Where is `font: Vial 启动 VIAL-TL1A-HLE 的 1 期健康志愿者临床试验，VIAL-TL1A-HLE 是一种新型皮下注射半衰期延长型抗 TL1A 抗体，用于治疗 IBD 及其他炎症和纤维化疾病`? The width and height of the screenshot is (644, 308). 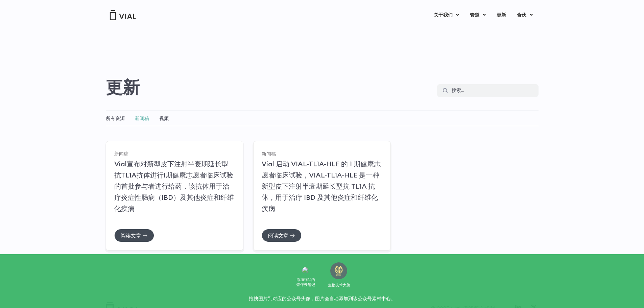 font: Vial 启动 VIAL-TL1A-HLE 的 1 期健康志愿者临床试验，VIAL-TL1A-HLE 是一种新型皮下注射半衰期延长型抗 TL1A 抗体，用于治疗 IBD 及其他炎症和纤维化疾病 is located at coordinates (321, 186).